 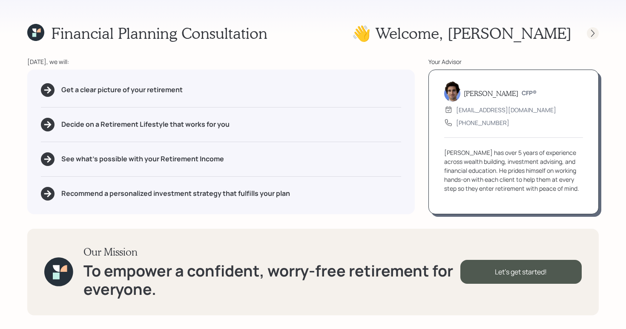 What do you see at coordinates (514, 61) in the screenshot?
I see `div: Your Advisor` at bounding box center [514, 61].